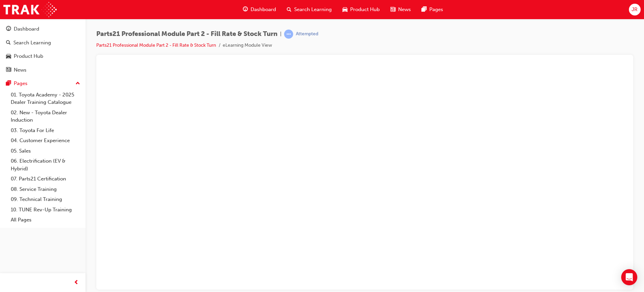  What do you see at coordinates (433, 10) in the screenshot?
I see `a: pages-iconPages` at bounding box center [433, 10].